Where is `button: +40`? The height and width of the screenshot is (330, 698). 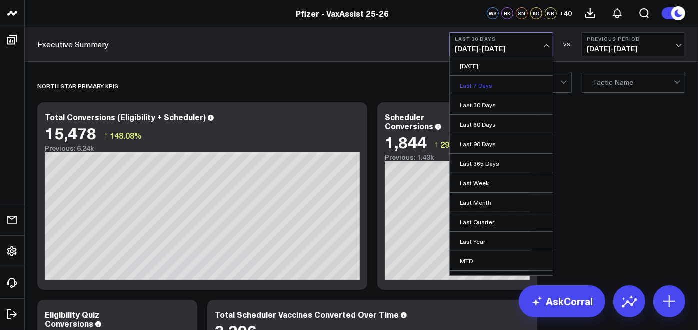
button: +40 is located at coordinates (566, 14).